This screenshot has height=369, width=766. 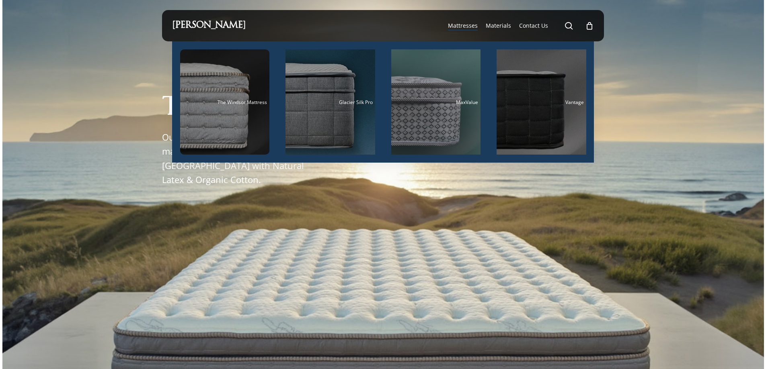 What do you see at coordinates (467, 102) in the screenshot?
I see `span: MaxValue` at bounding box center [467, 102].